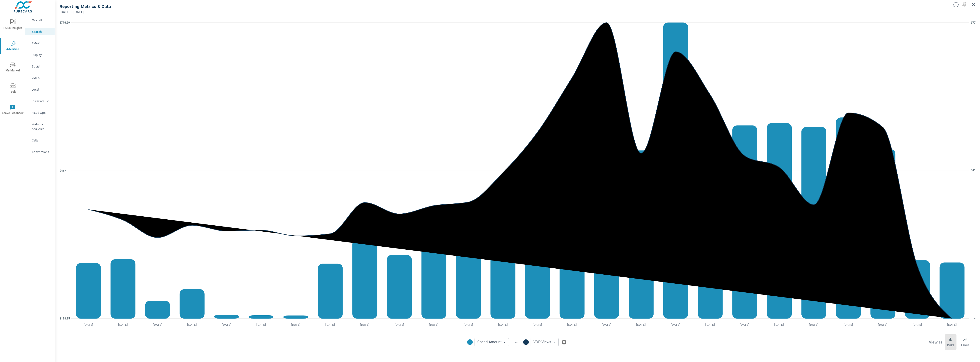 The image size is (980, 362). What do you see at coordinates (40, 66) in the screenshot?
I see `div: Social` at bounding box center [40, 66].